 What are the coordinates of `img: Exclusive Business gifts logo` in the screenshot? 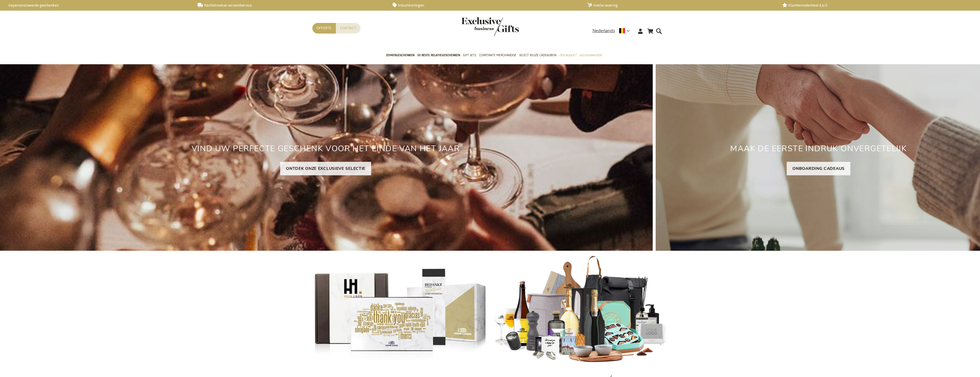 It's located at (490, 27).